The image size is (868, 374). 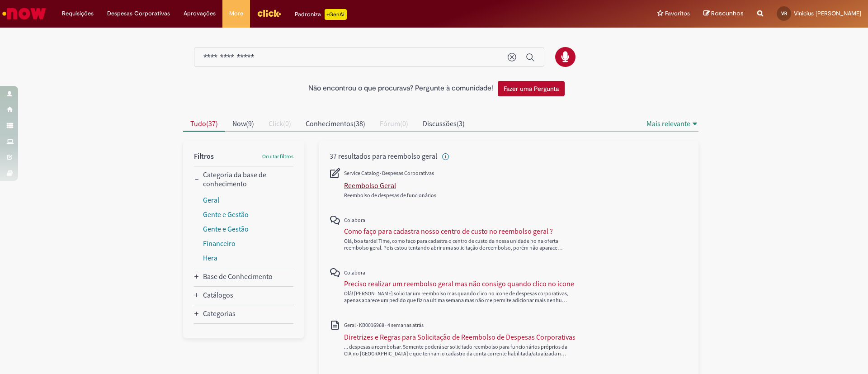 What do you see at coordinates (236, 13) in the screenshot?
I see `span: More` at bounding box center [236, 13].